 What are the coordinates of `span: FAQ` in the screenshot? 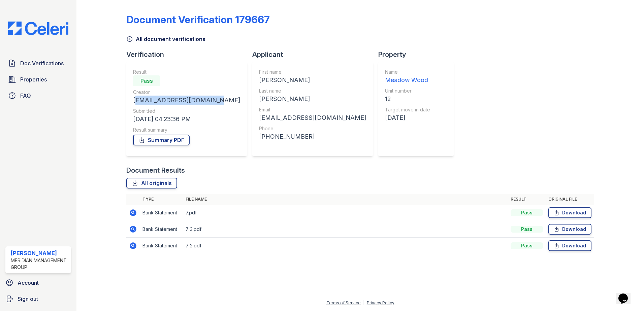 It's located at (26, 96).